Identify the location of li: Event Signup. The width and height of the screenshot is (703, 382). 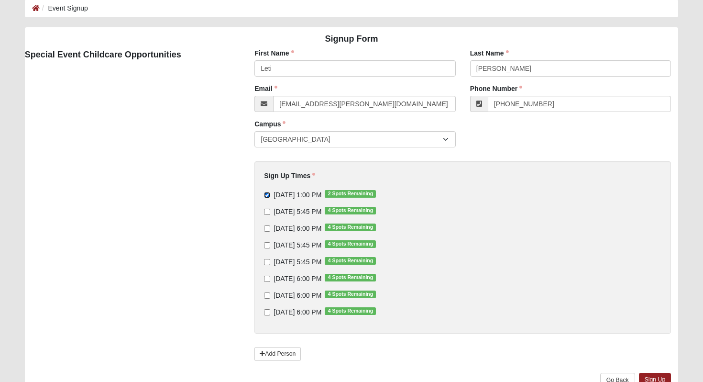
(64, 8).